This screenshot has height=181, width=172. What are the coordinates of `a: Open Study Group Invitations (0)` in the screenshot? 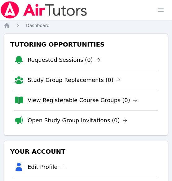 It's located at (78, 120).